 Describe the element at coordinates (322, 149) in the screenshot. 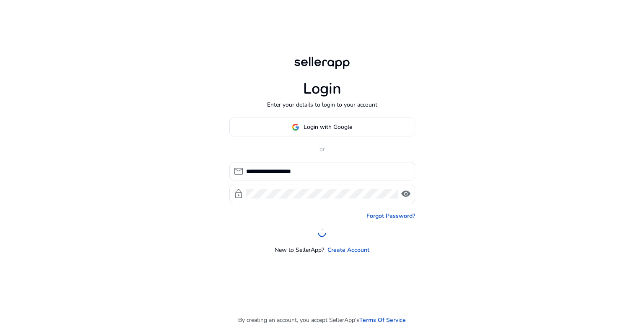

I see `p: or` at that location.